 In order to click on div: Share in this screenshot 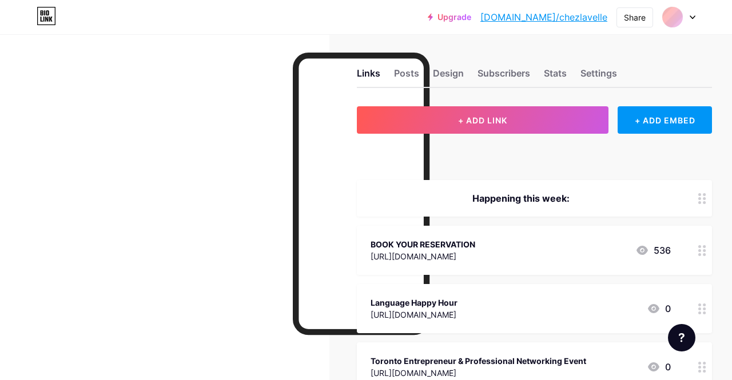, I will do `click(635, 17)`.